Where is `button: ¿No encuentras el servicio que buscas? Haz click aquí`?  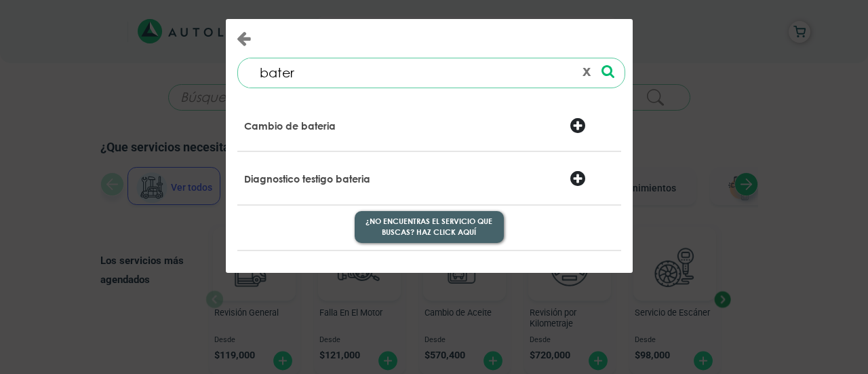 button: ¿No encuentras el servicio que buscas? Haz click aquí is located at coordinates (430, 228).